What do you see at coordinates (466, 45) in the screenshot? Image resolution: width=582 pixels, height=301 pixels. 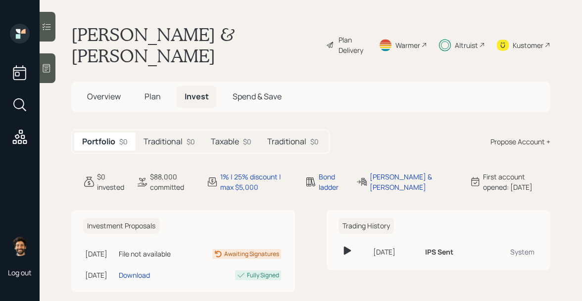 I see `div: Altruist` at bounding box center [466, 45].